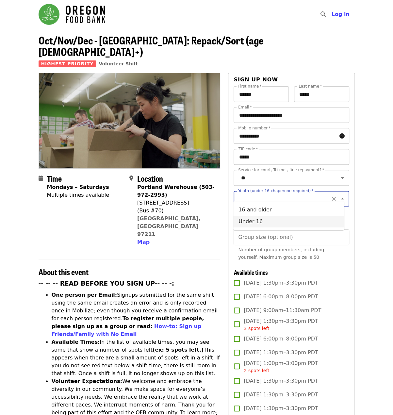 The height and width of the screenshot is (415, 393). Describe the element at coordinates (291, 237) in the screenshot. I see `input: [object Object]` at that location.